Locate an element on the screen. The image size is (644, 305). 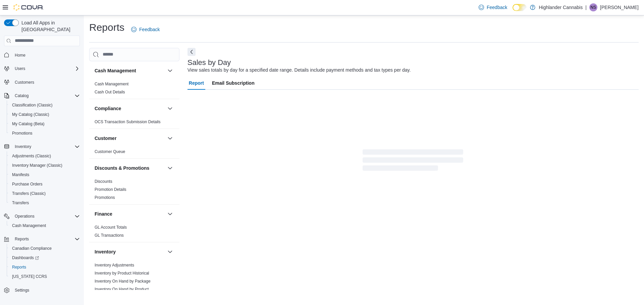
span: Inventory On Hand by Package is located at coordinates (122, 282).